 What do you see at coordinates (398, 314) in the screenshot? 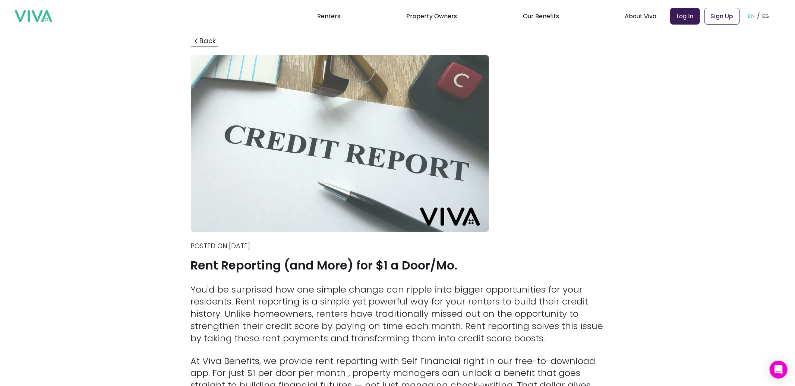
I see `p: You'd be surprised how one simple change can ripple into bigger opportunities for your residents....` at bounding box center [398, 314].